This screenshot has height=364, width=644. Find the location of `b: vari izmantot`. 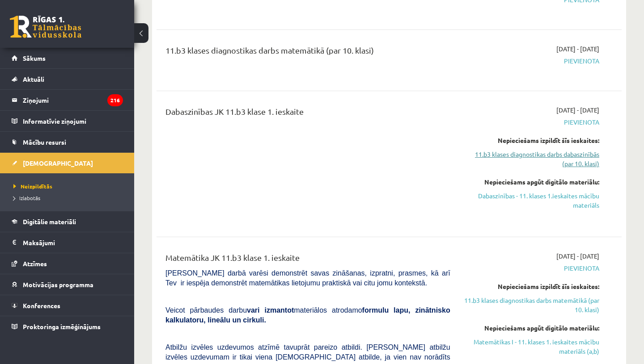

b: vari izmantot is located at coordinates (270, 310).